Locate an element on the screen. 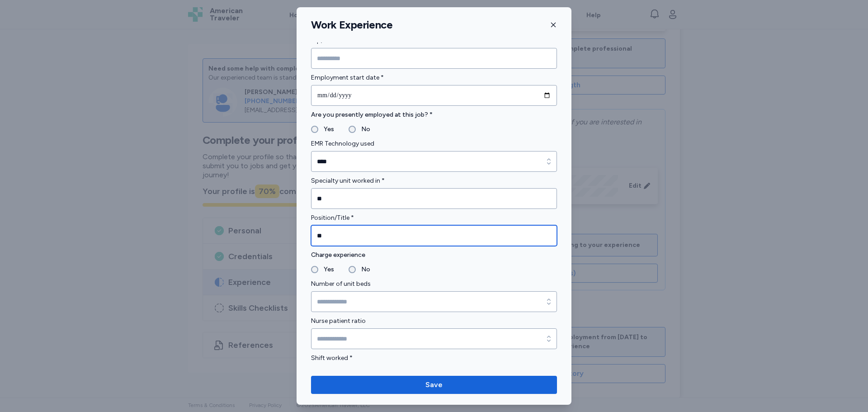  button: Save is located at coordinates (434, 385).